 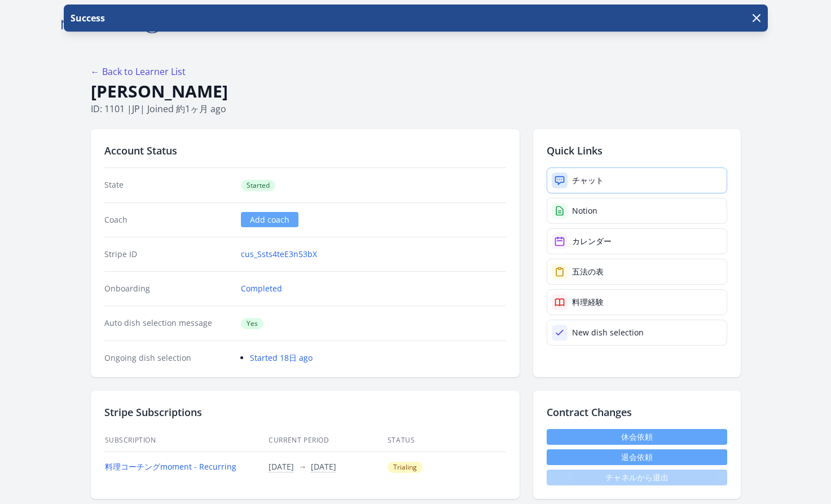 What do you see at coordinates (588, 271) in the screenshot?
I see `div: 五法の表` at bounding box center [588, 271].